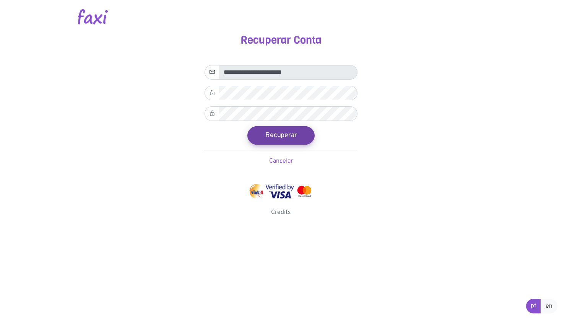 The height and width of the screenshot is (318, 562). Describe the element at coordinates (281, 40) in the screenshot. I see `h3: Recuperar Conta` at that location.